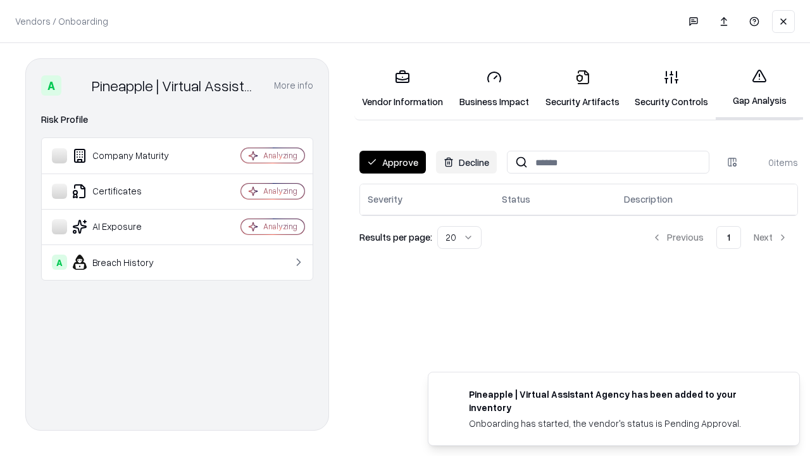  I want to click on a: Vendor Information, so click(402, 89).